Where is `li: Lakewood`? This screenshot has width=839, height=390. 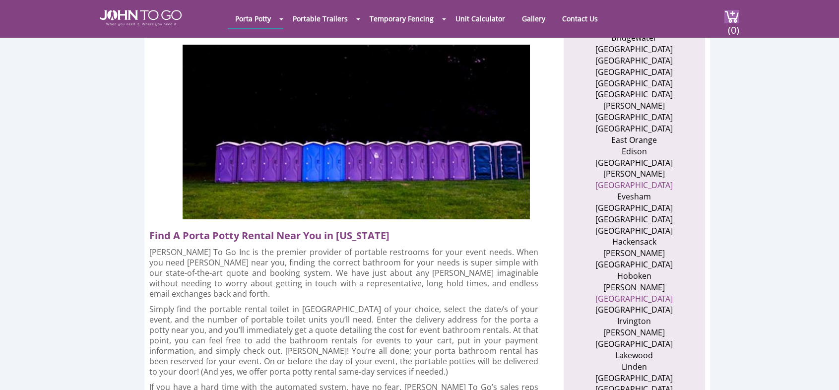
li: Lakewood is located at coordinates (634, 355).